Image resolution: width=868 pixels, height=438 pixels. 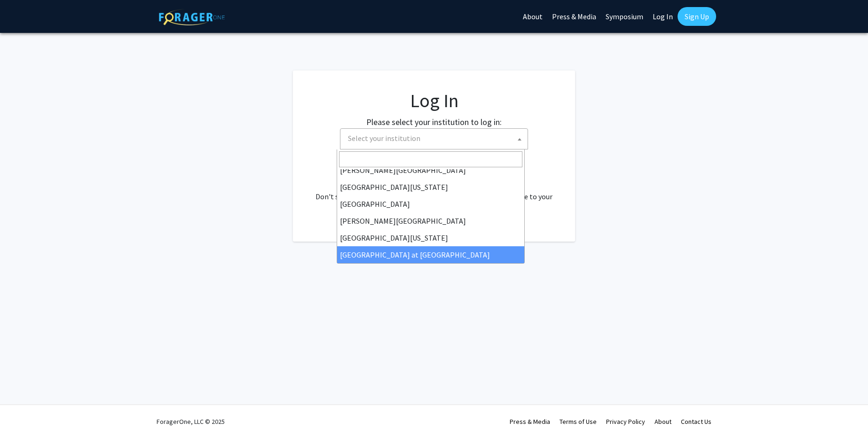 What do you see at coordinates (578, 422) in the screenshot?
I see `a: Terms of Use` at bounding box center [578, 422].